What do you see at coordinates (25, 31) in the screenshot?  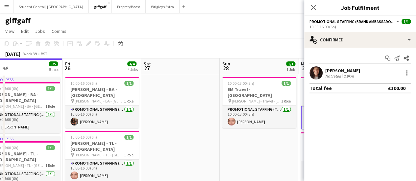 I see `a: Edit` at bounding box center [25, 31].